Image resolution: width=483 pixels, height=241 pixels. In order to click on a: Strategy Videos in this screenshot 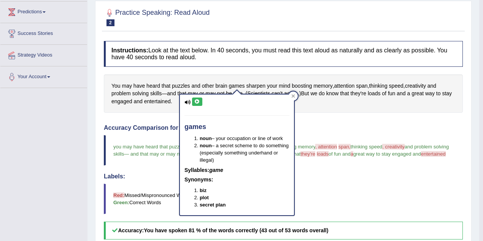, I will do `click(44, 54)`.